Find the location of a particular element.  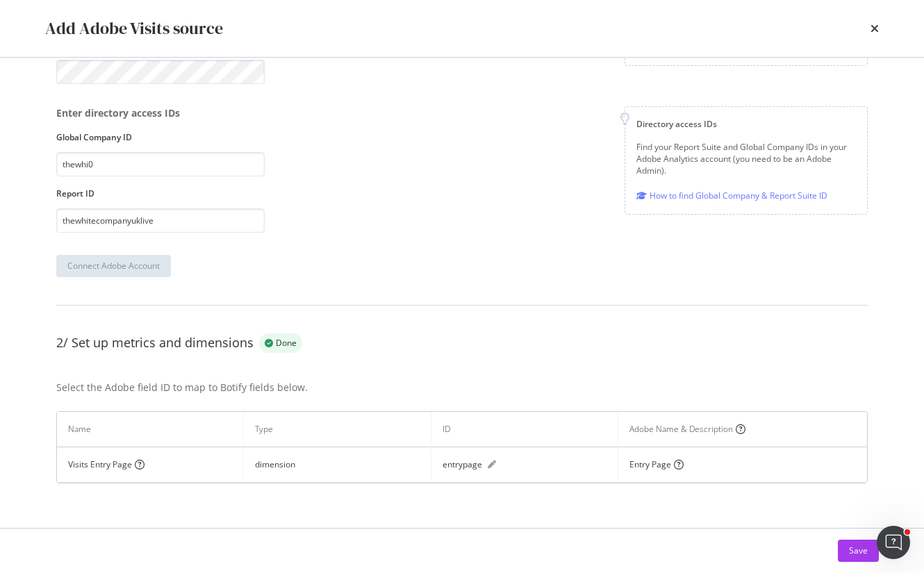

div: Connect Adobe Account is located at coordinates (113, 265).